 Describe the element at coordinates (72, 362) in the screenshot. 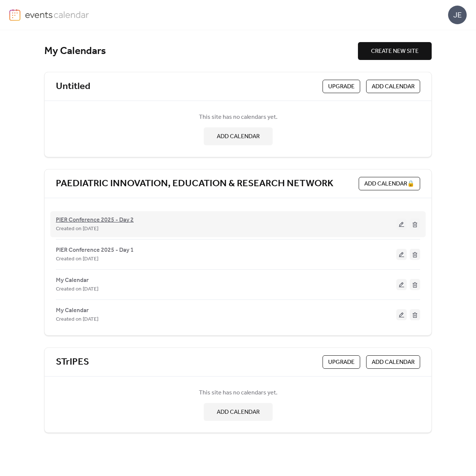

I see `a: STrIPES` at that location.